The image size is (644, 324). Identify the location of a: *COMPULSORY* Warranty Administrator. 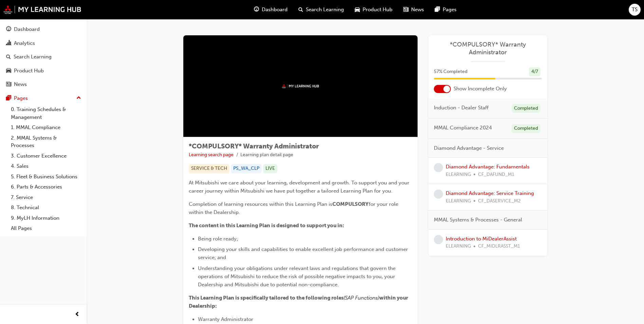
(488, 48).